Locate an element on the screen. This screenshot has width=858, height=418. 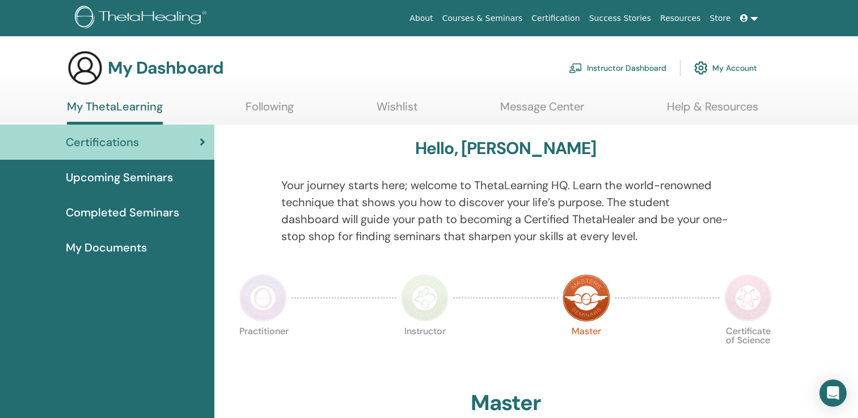
div: Open Intercom Messenger is located at coordinates (833, 393).